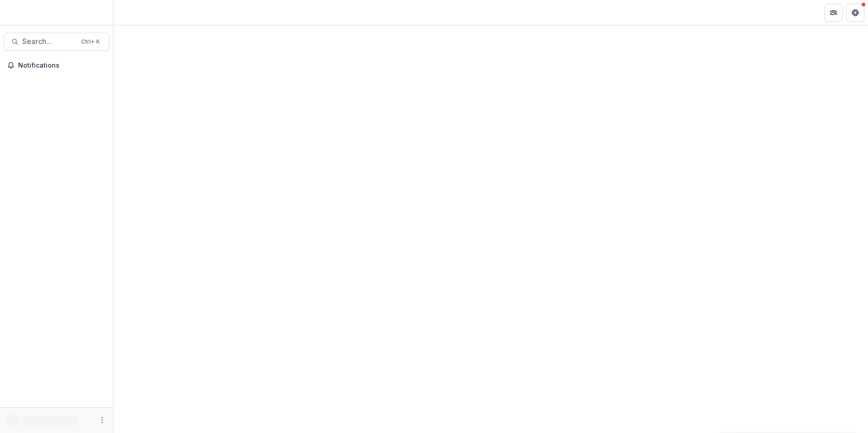  I want to click on button: Partners, so click(834, 13).